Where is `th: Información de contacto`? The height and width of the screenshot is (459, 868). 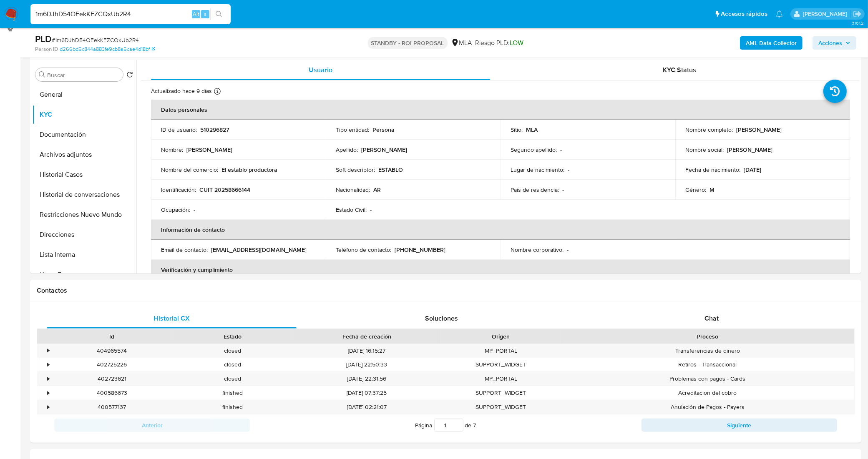
th: Información de contacto is located at coordinates (501, 230).